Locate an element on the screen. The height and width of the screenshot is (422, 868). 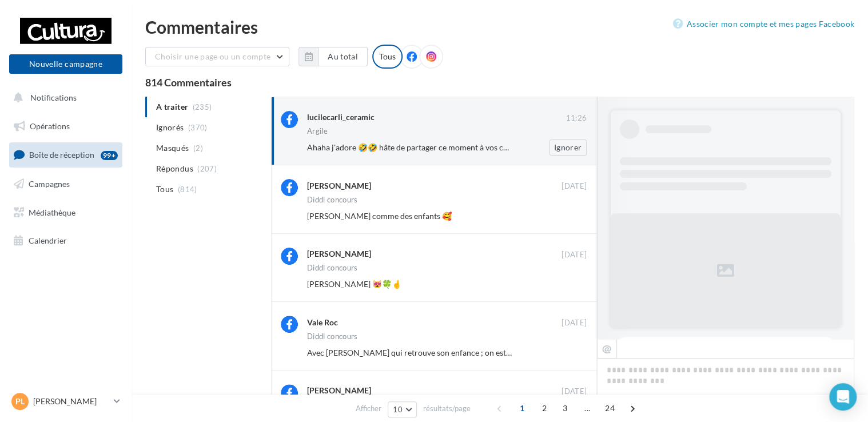
span: Calendrier is located at coordinates (48, 240).